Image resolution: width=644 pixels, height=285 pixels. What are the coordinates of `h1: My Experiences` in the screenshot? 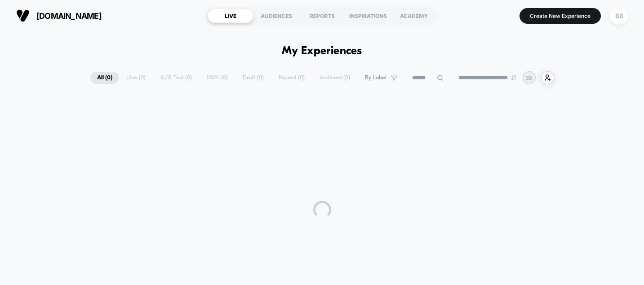 It's located at (322, 51).